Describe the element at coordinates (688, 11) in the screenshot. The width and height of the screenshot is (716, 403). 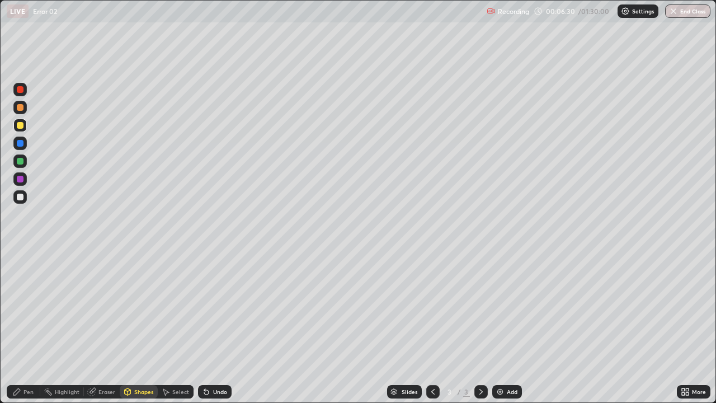
I see `button: End Class` at that location.